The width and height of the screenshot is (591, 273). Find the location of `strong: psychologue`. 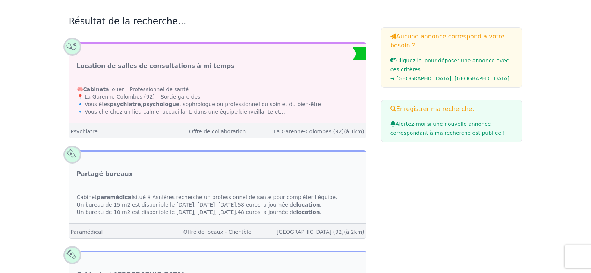

strong: psychologue is located at coordinates (161, 104).